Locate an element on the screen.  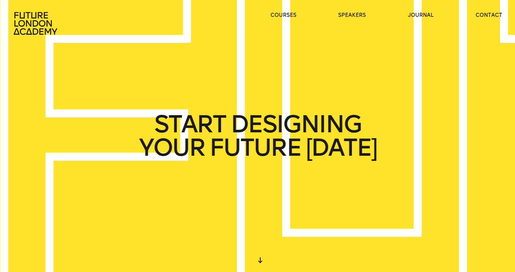
span: FUTURE is located at coordinates (255, 148).